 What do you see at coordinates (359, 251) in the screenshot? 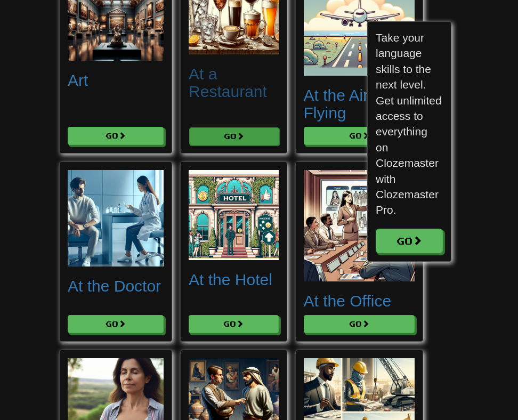
I see `a: At the Office Go` at bounding box center [359, 251].